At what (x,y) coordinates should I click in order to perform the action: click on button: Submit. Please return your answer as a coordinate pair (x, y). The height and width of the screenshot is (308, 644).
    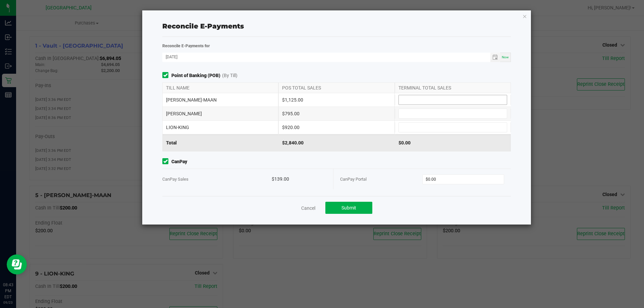
    Looking at the image, I should click on (349, 208).